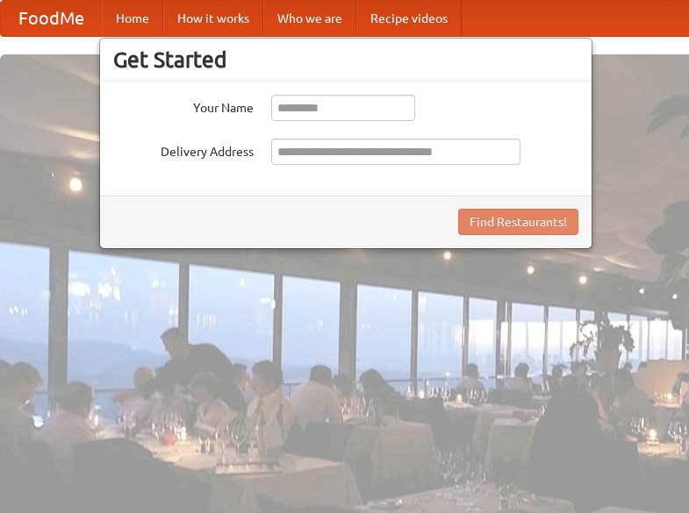 The width and height of the screenshot is (689, 513). Describe the element at coordinates (213, 18) in the screenshot. I see `a: How it works` at that location.